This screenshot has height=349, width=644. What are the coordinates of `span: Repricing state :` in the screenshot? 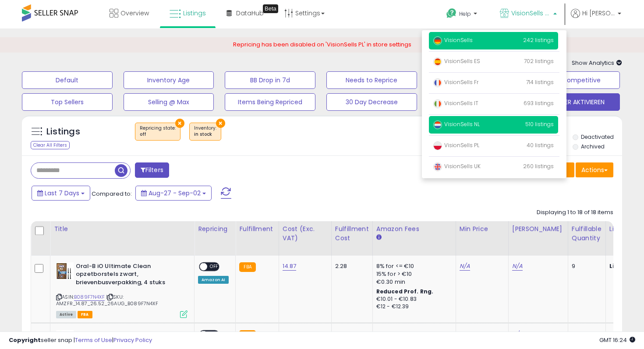 It's located at (158, 131).